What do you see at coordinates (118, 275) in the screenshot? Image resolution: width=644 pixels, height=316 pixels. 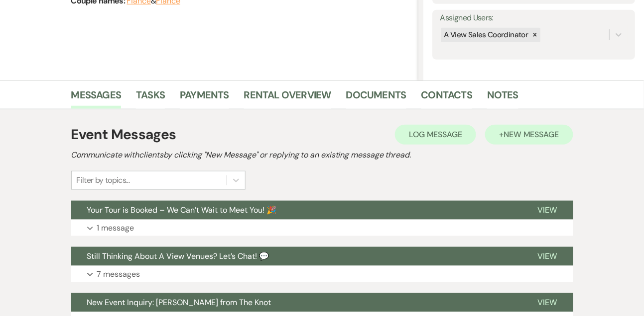 I see `p: 7 messages` at bounding box center [118, 275].